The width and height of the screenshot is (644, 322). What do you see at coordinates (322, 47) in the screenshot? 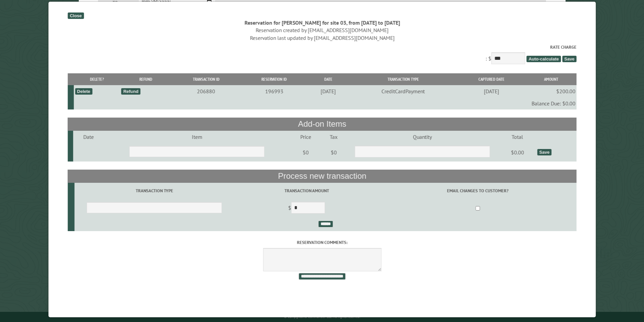
I see `label: Rate Charge` at bounding box center [322, 47].